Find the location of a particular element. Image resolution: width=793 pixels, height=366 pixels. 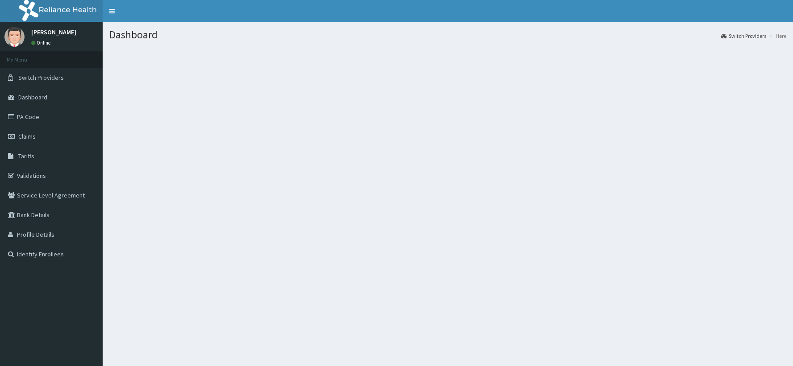

span: Claims is located at coordinates (27, 137).